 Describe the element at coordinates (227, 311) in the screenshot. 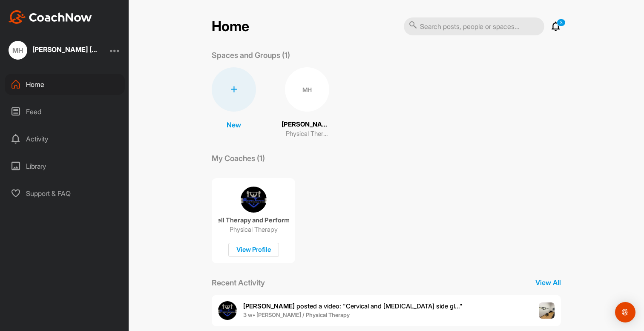

I see `img: user avatar` at that location.